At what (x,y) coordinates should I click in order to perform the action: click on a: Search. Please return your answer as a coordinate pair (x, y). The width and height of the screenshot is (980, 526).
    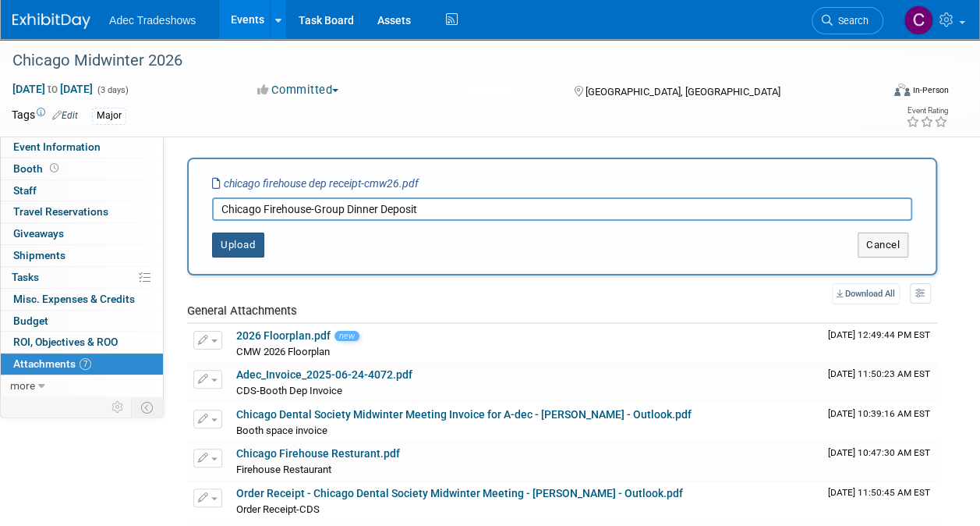
    Looking at the image, I should click on (848, 20).